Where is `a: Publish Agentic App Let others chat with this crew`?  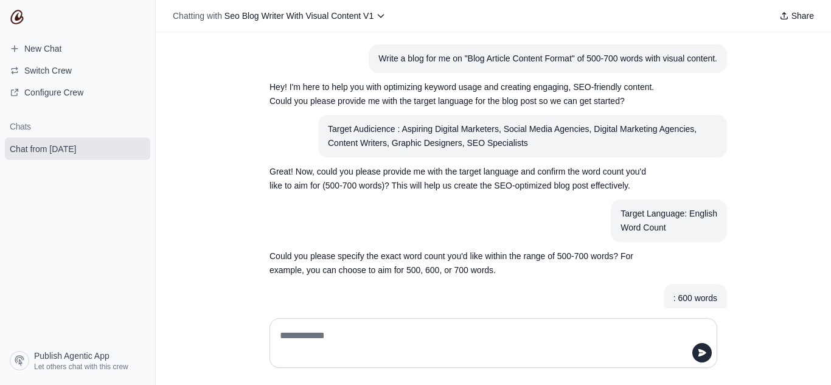 a: Publish Agentic App Let others chat with this crew is located at coordinates (77, 361).